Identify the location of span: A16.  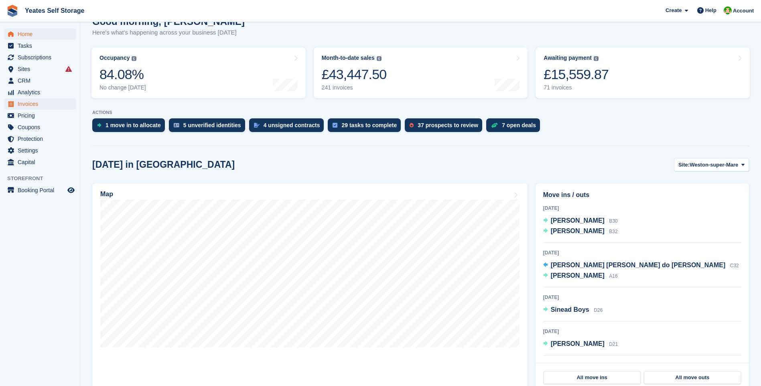
(613, 276).